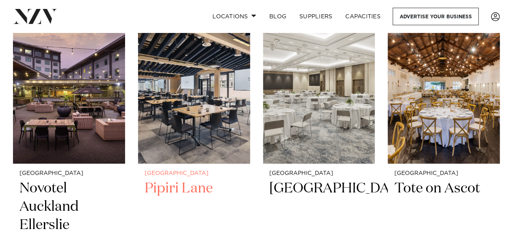 Image resolution: width=513 pixels, height=238 pixels. I want to click on img: Tote on Ascot event space, so click(444, 88).